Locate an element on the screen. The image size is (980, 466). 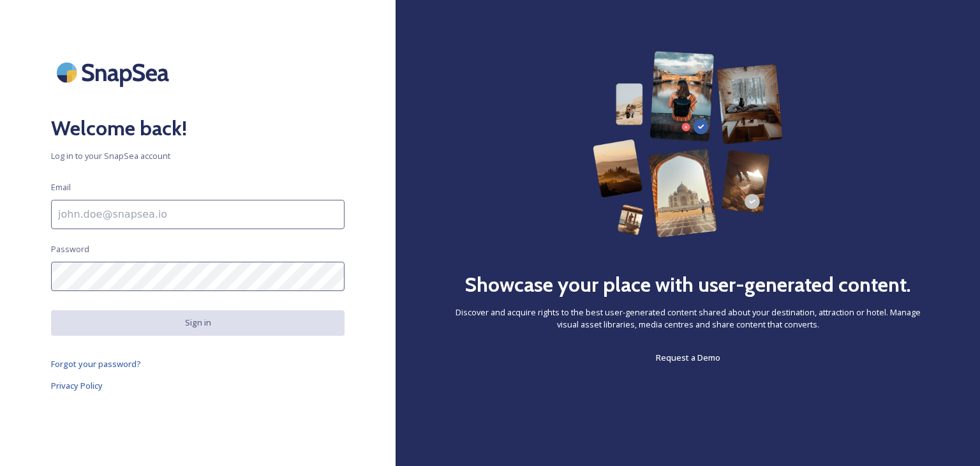
h2: Showcase your place with user-generated content. is located at coordinates (688, 285).